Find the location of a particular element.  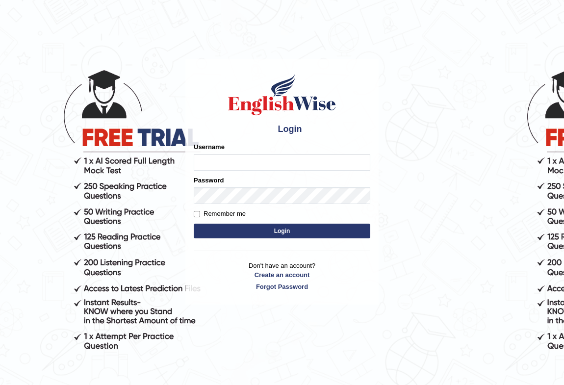

h4: Login is located at coordinates (282, 129).